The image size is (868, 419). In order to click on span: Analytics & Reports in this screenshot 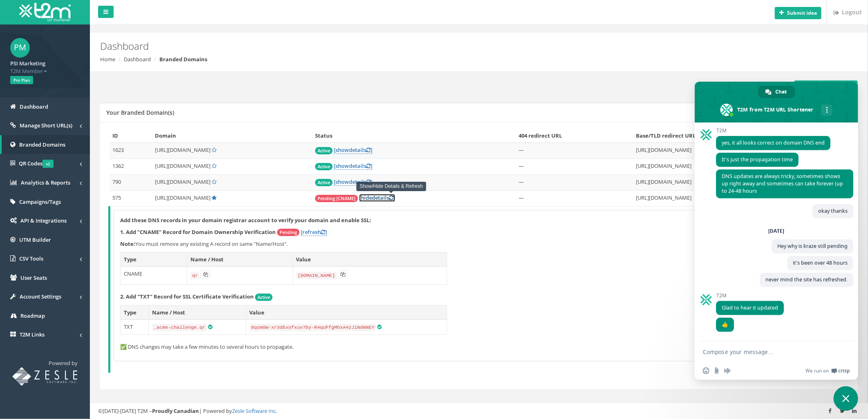, I will do `click(45, 182)`.